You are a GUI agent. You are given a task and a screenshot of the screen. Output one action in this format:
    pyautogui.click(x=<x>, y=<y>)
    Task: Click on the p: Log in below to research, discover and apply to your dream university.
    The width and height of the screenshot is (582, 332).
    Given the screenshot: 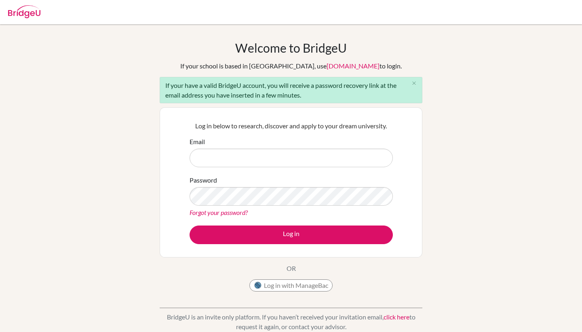 What is the action you would take?
    pyautogui.click(x=291, y=126)
    